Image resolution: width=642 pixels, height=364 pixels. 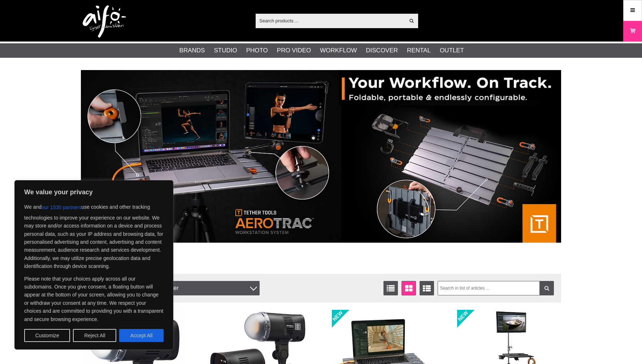 I want to click on a: Studio, so click(x=225, y=51).